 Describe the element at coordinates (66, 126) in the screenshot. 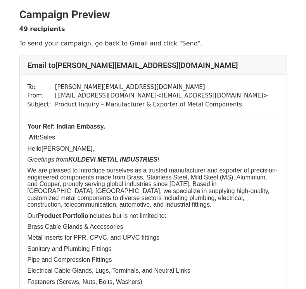

I see `span: Your Ref: Indian Embassy.` at that location.